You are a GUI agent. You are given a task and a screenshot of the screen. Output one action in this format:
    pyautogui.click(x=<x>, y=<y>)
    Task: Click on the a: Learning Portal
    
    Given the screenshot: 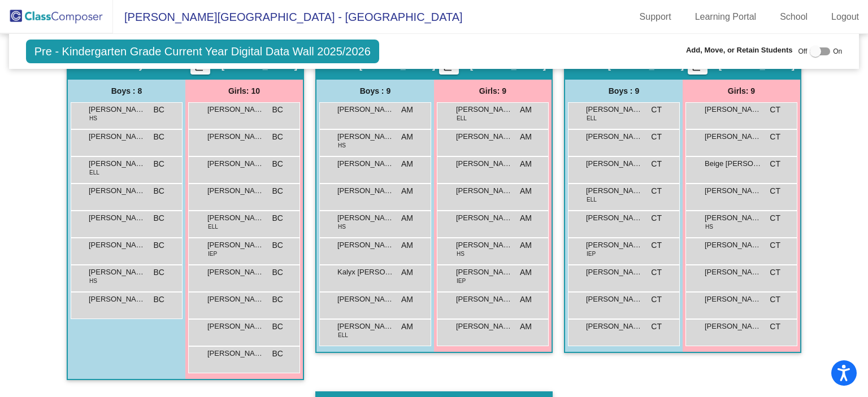 What is the action you would take?
    pyautogui.click(x=725, y=17)
    